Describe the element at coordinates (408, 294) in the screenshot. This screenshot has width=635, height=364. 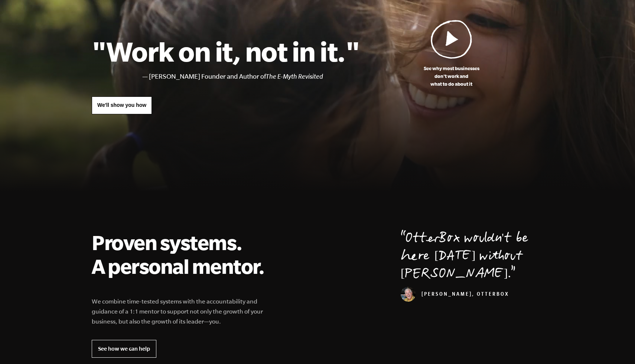
I see `img: Curt Richardson, OtterBox` at that location.